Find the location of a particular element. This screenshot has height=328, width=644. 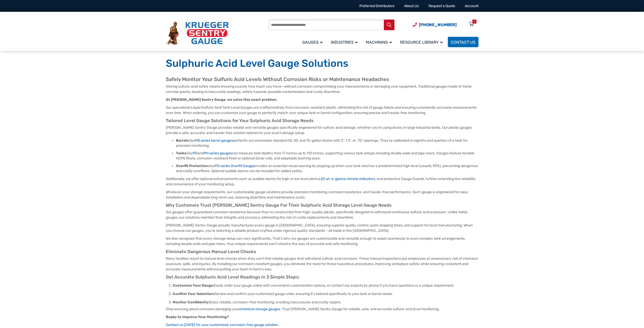

img: Krueger Sentry Gauge is located at coordinates (197, 33).